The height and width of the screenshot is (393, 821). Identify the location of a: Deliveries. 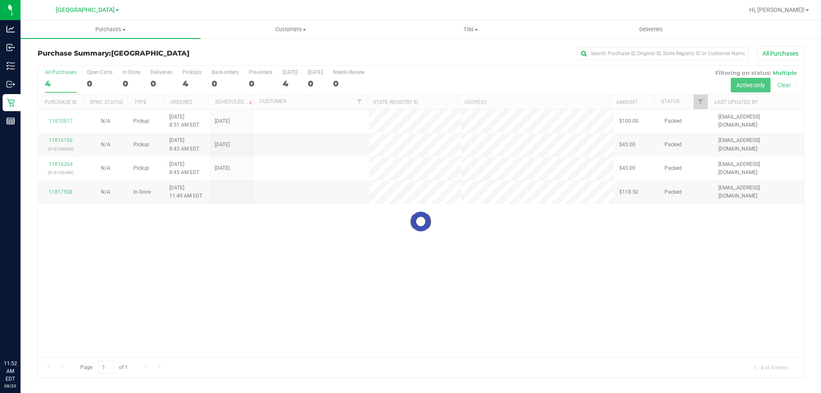
(651, 30).